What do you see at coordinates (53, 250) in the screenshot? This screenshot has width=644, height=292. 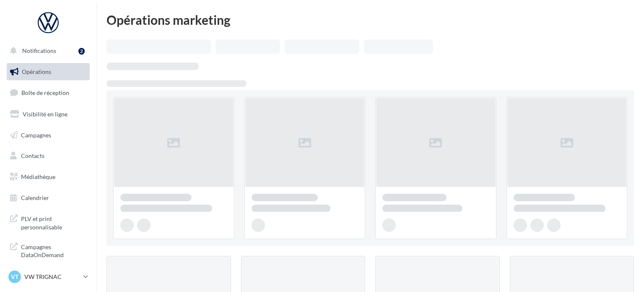 I see `span: Campagnes DataOnDemand` at bounding box center [53, 250].